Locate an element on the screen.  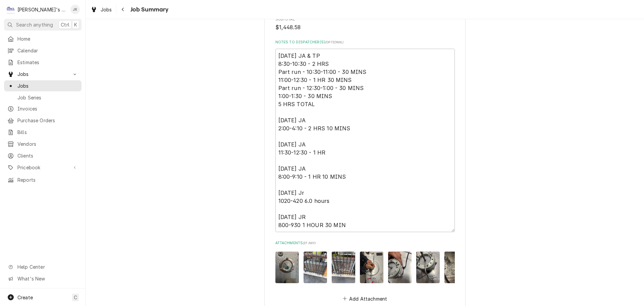
span: Job Series is located at coordinates (48, 97).